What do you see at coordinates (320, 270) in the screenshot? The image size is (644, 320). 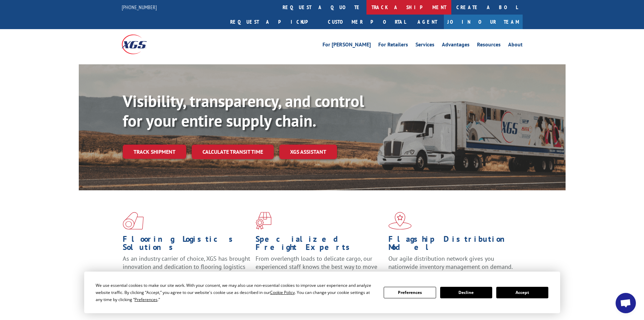 I see `p: From overlength loads to delicate cargo, our experienced staff knows the best way to move your fr...` at bounding box center [320, 270].